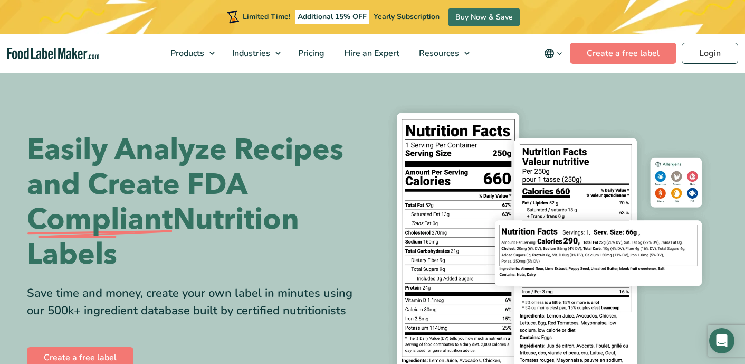  What do you see at coordinates (484, 17) in the screenshot?
I see `a: Buy Now & Save` at bounding box center [484, 17].